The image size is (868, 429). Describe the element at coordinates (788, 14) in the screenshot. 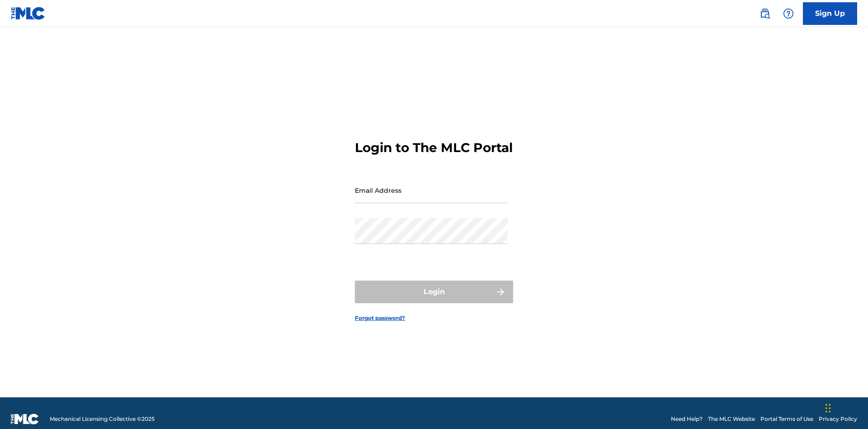

I see `img: help` at that location.